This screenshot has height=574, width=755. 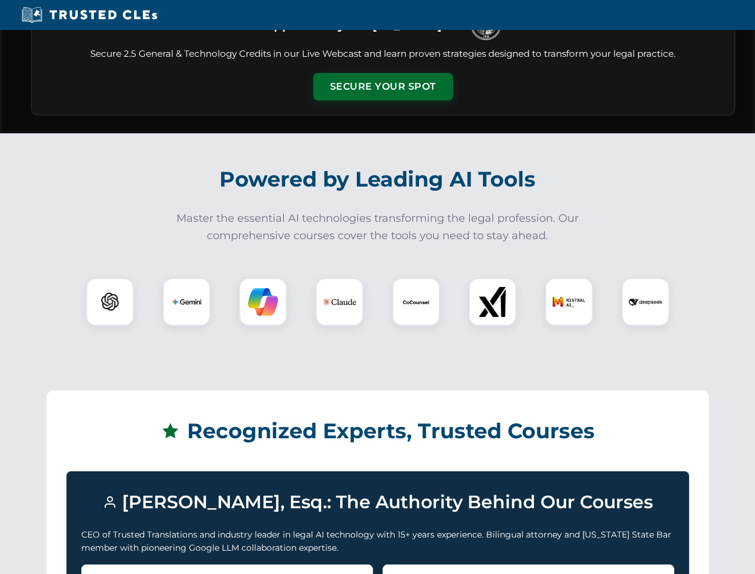 What do you see at coordinates (493, 302) in the screenshot?
I see `div: xAI` at bounding box center [493, 302].